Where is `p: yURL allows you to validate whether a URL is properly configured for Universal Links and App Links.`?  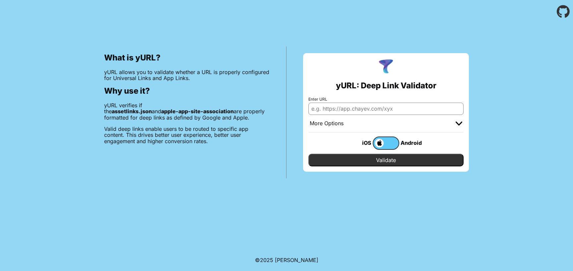
p: yURL allows you to validate whether a URL is properly configured for Universal Links and App Links. is located at coordinates (187, 75).